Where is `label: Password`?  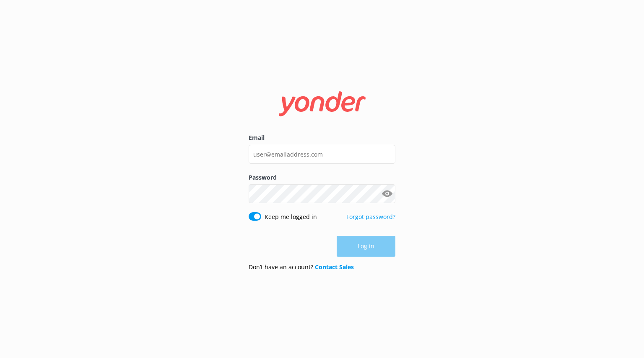 label: Password is located at coordinates (322, 178).